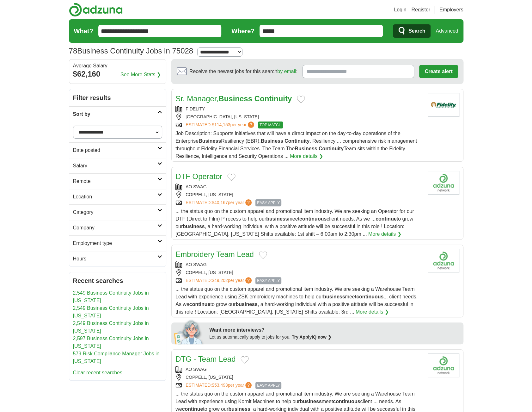 The image size is (532, 412). I want to click on span: $53,493, so click(220, 385).